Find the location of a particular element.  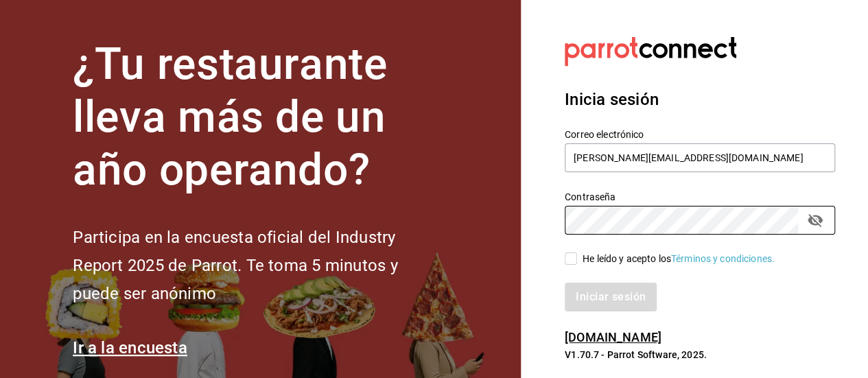

input: Ingresa tu correo electrónico is located at coordinates (700, 158).